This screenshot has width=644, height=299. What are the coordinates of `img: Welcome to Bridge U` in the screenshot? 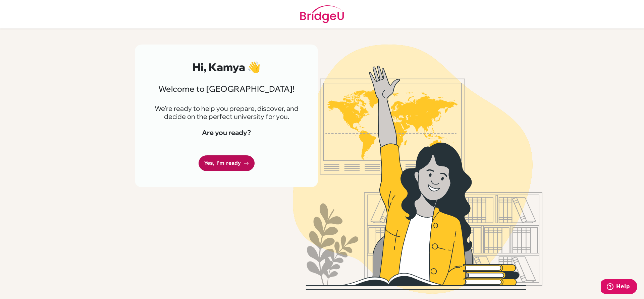 It's located at (417, 169).